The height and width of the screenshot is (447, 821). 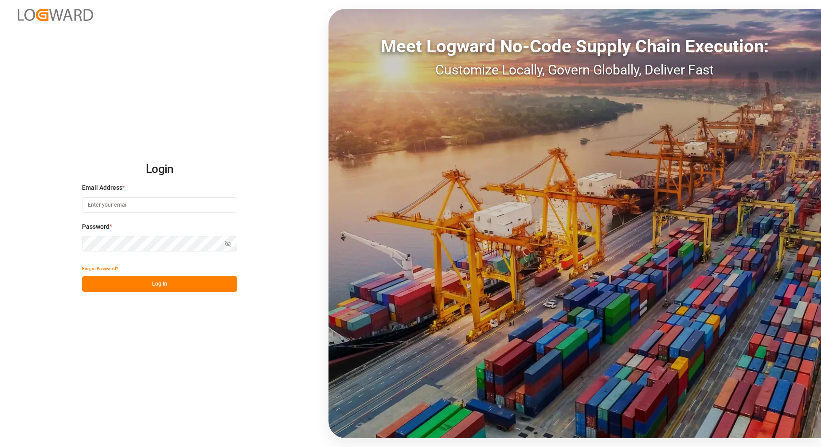 What do you see at coordinates (574, 70) in the screenshot?
I see `div: Customize Locally, Govern Globally, Deliver Fast` at bounding box center [574, 70].